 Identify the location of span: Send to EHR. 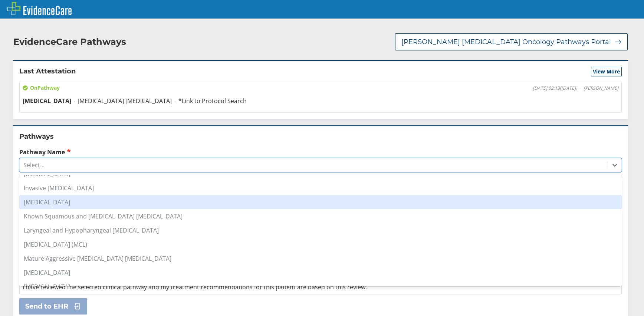
(47, 306).